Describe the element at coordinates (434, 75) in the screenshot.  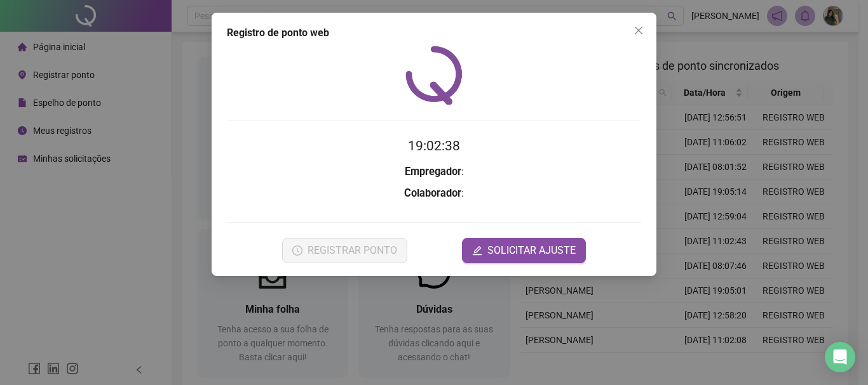
I see `img: QRPoint` at that location.